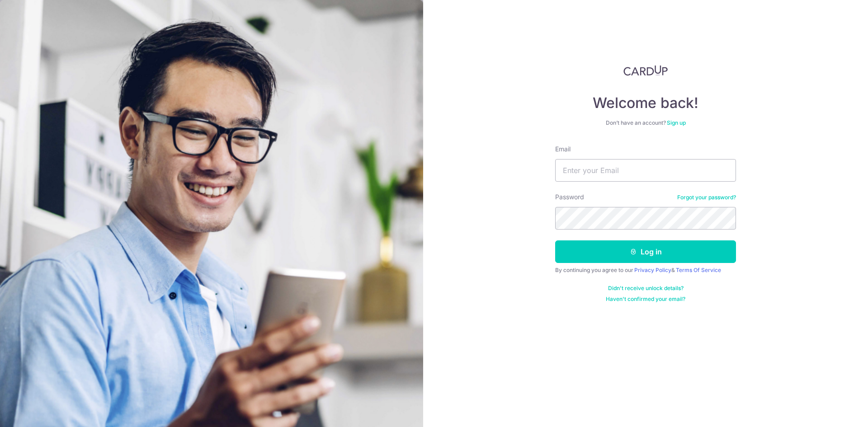  I want to click on h4: Welcome back!, so click(646, 103).